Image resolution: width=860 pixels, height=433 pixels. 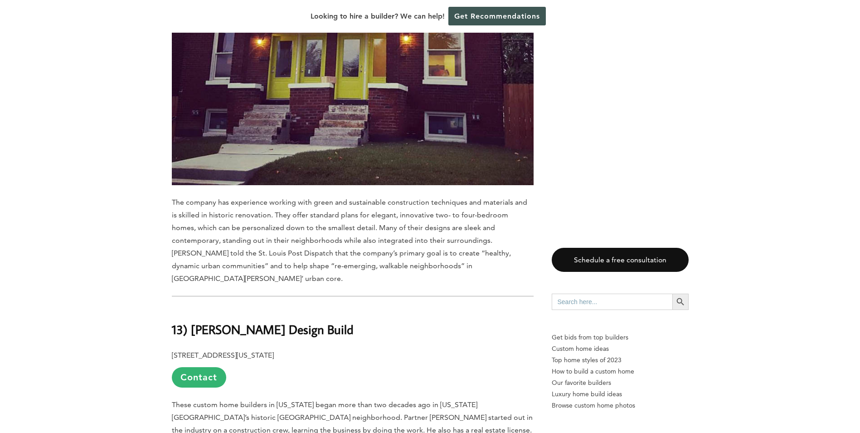 I want to click on a: Contact, so click(x=199, y=377).